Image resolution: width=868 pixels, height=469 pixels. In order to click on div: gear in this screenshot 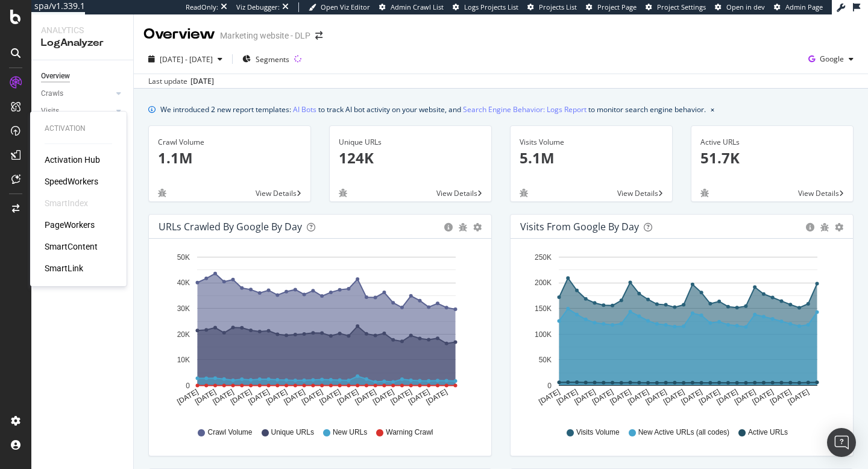, I will do `click(839, 227)`.